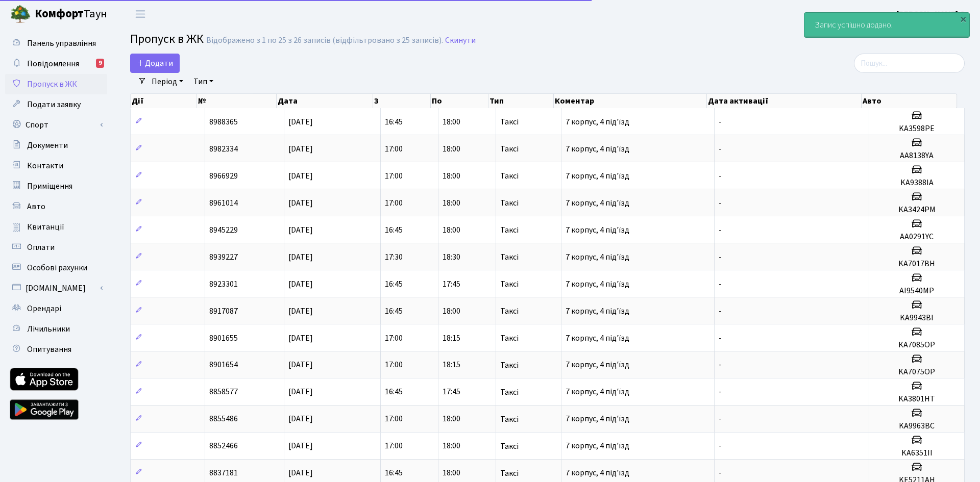  Describe the element at coordinates (917, 264) in the screenshot. I see `h5: KA7017BH` at that location.